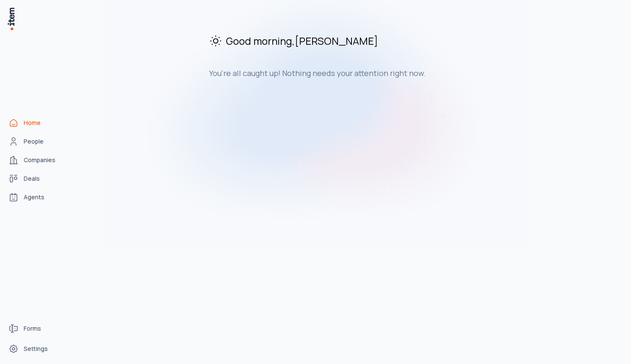 The height and width of the screenshot is (364, 631). Describe the element at coordinates (351, 73) in the screenshot. I see `h3: You're all caught up! Nothing needs your attention right now.` at that location.